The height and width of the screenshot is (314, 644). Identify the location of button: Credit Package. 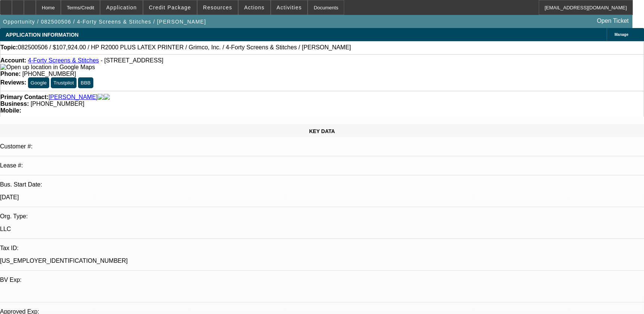
(170, 8).